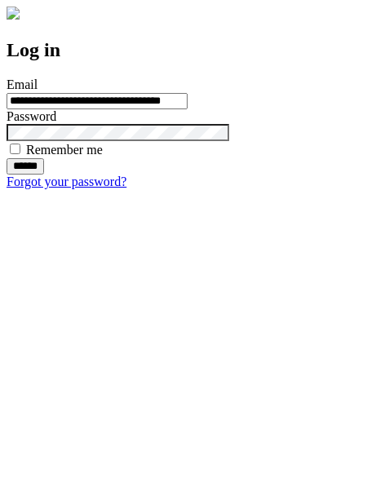 This screenshot has width=367, height=491. What do you see at coordinates (184, 50) in the screenshot?
I see `h2: Log in` at bounding box center [184, 50].